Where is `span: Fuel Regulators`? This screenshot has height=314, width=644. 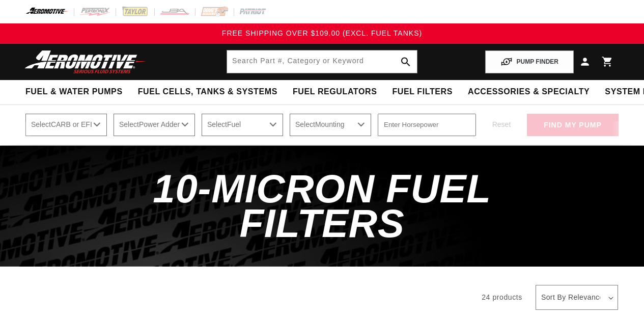
span: Fuel Regulators is located at coordinates (335, 92).